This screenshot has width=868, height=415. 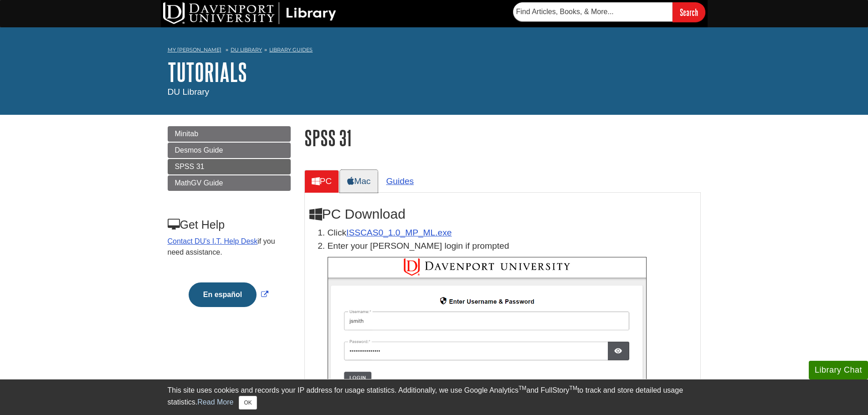 What do you see at coordinates (199, 183) in the screenshot?
I see `span: MathGV Guide` at bounding box center [199, 183].